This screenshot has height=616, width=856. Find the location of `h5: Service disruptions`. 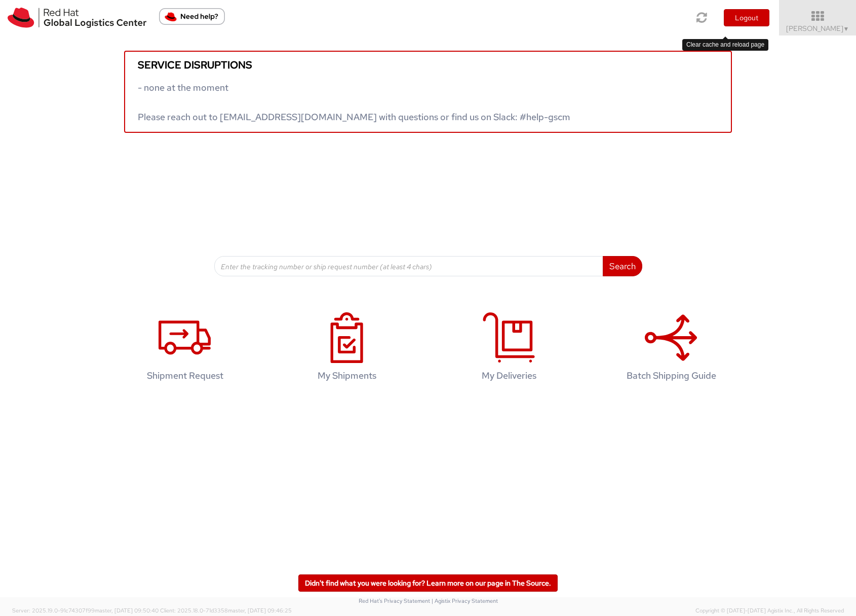

h5: Service disruptions is located at coordinates (428, 65).